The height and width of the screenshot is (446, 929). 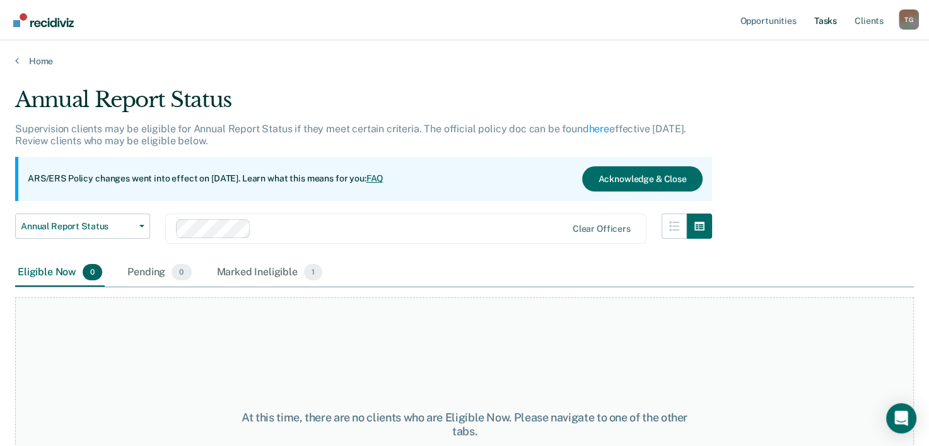 I want to click on button: Acknowledge & Close, so click(x=642, y=179).